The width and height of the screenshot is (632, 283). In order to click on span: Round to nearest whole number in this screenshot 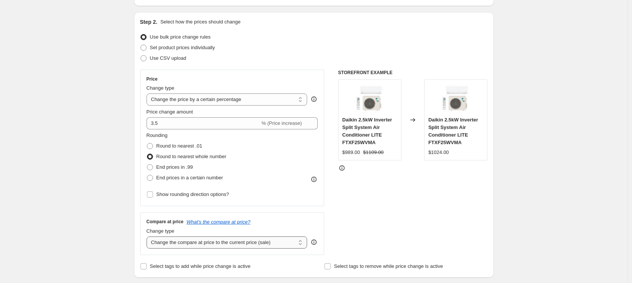, I will do `click(191, 156)`.